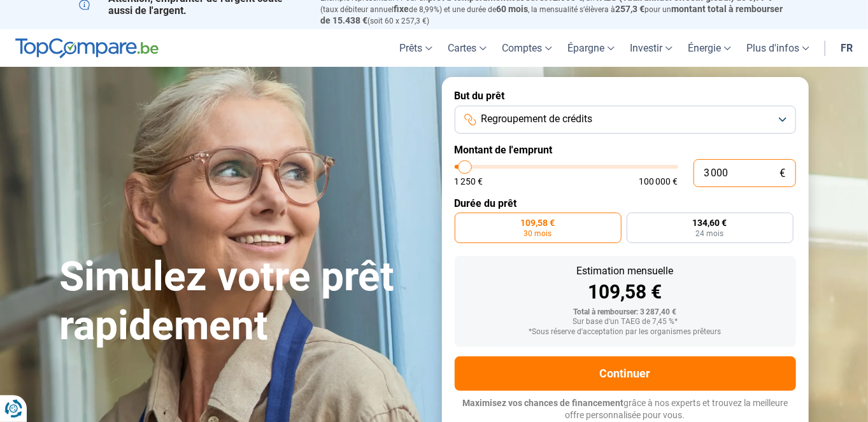  What do you see at coordinates (625, 409) in the screenshot?
I see `p: grâce à nos experts et trouvez la meilleure offre personnalisée pour vous.` at bounding box center [625, 409].